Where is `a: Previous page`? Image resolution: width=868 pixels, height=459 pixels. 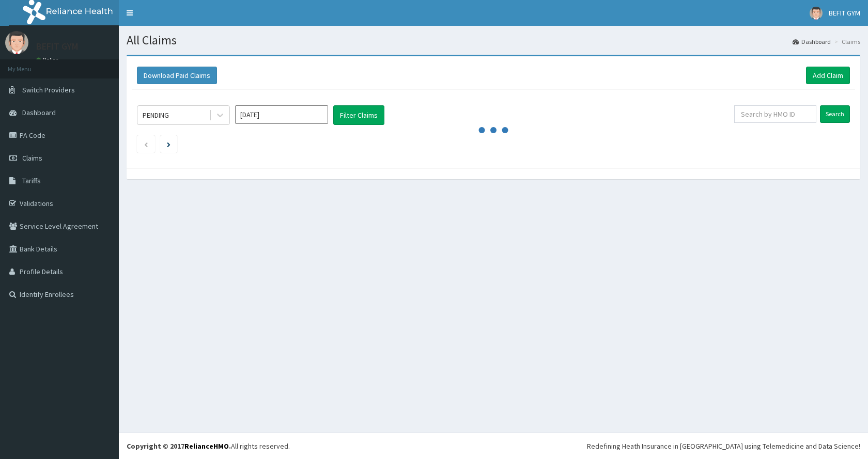
a: Previous page is located at coordinates (146, 144).